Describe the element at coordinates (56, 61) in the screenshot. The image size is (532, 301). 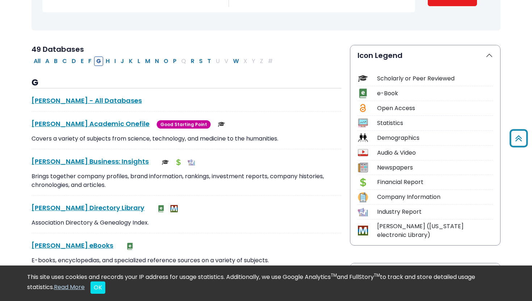
I see `button: Filter Results B` at that location.